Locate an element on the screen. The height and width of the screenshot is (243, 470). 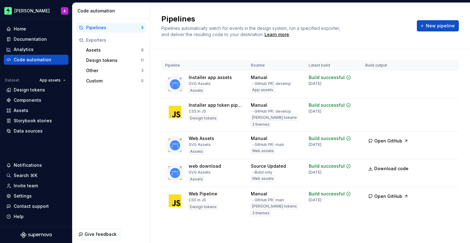
button: App assets is located at coordinates (52, 80).